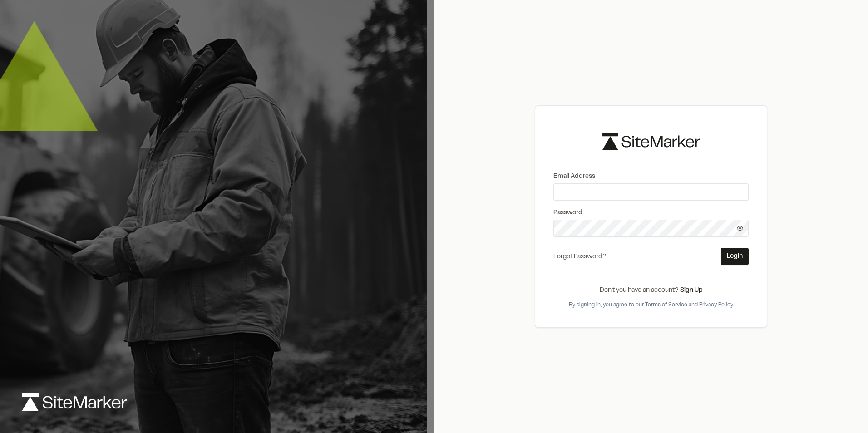 This screenshot has width=868, height=433. What do you see at coordinates (651, 213) in the screenshot?
I see `label: Password` at bounding box center [651, 213].